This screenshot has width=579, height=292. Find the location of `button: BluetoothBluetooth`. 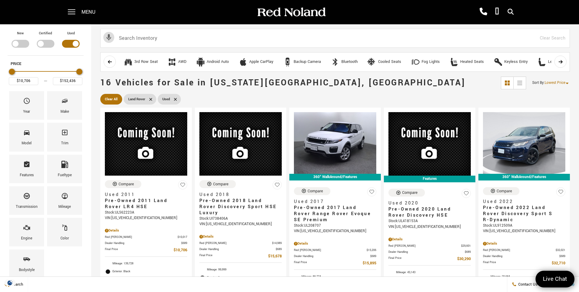

button: BluetoothBluetooth is located at coordinates (344, 62).